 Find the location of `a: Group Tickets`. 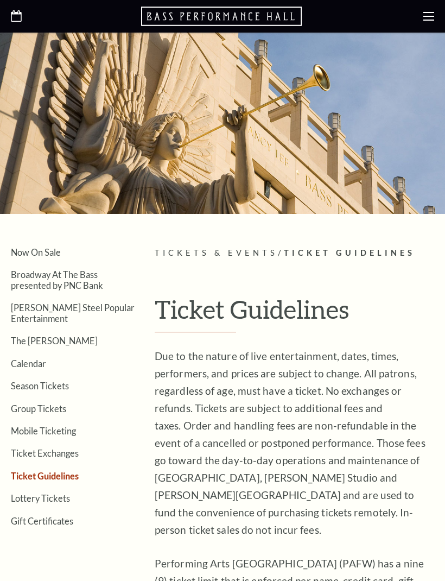

a: Group Tickets is located at coordinates (39, 408).